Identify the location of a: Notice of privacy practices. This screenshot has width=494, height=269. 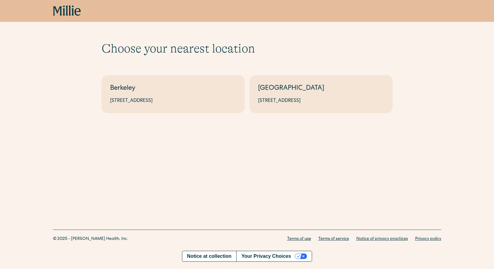
(382, 239).